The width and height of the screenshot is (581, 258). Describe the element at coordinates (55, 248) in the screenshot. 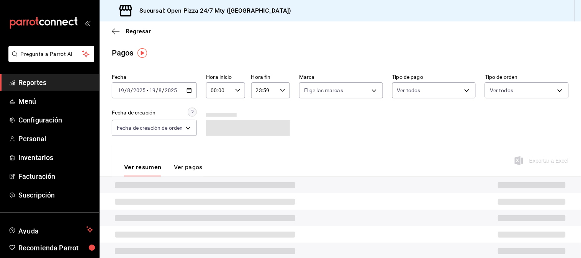

I see `span: Recomienda Parrot` at that location.